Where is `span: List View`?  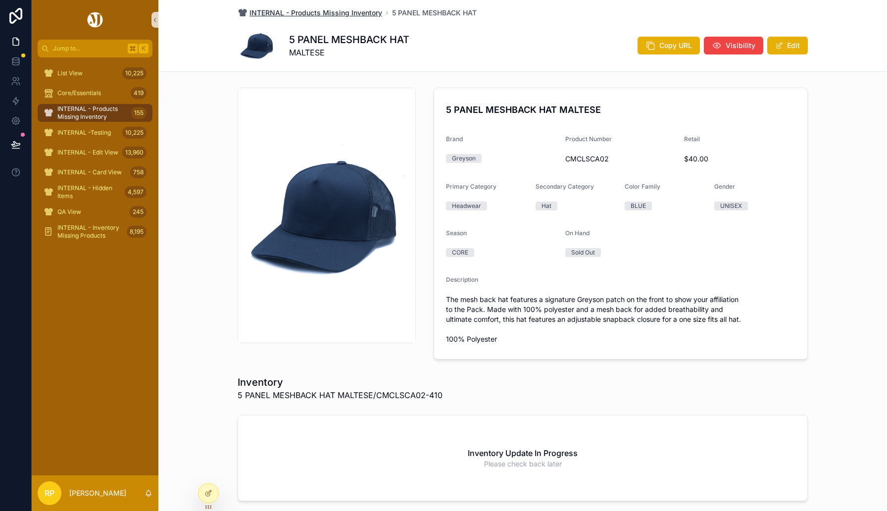 span: List View is located at coordinates (70, 73).